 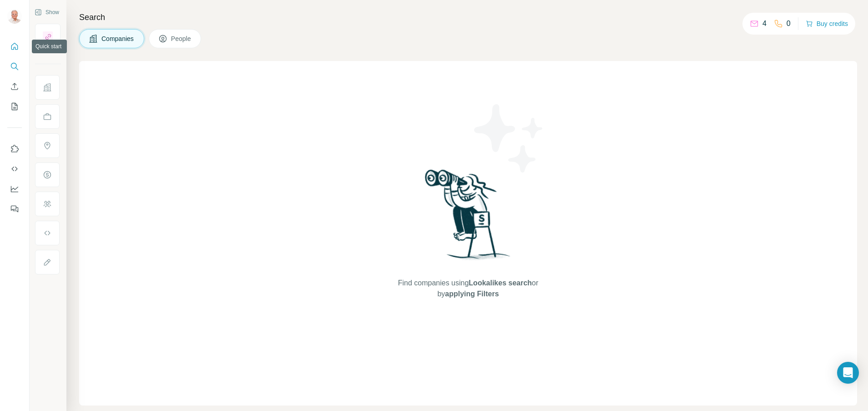 I want to click on button: Buy credits, so click(x=826, y=24).